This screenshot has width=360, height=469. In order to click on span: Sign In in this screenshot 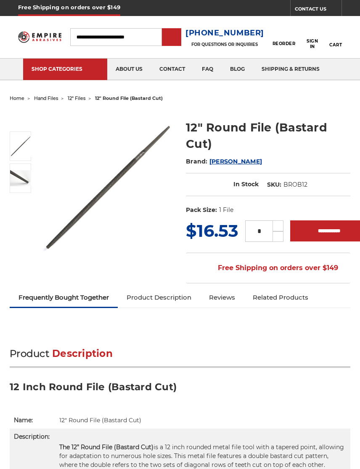, I will do `click(312, 44)`.